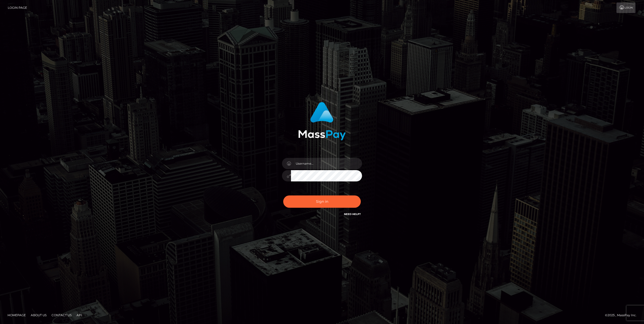 This screenshot has width=644, height=324. Describe the element at coordinates (17, 8) in the screenshot. I see `a: Login Page` at that location.